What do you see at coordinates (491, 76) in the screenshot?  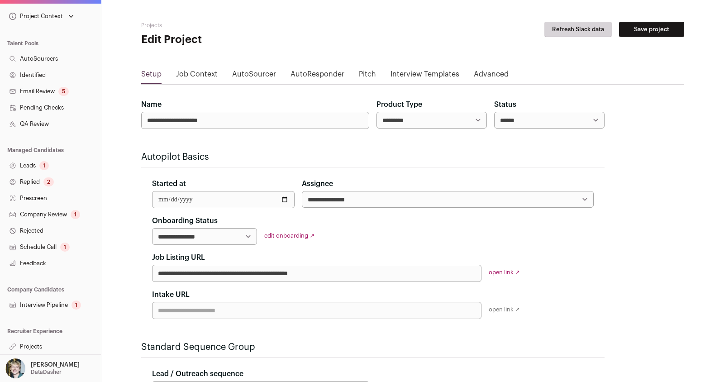 I see `a: Advanced` at bounding box center [491, 76].